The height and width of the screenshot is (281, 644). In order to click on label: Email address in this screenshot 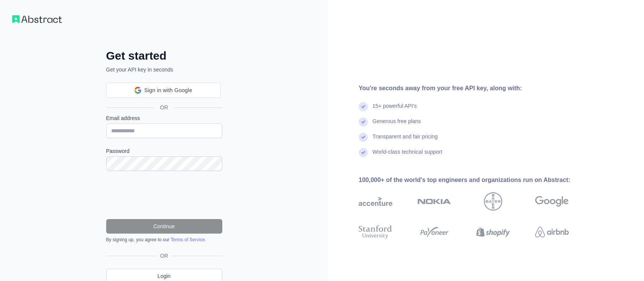, I will do `click(164, 118)`.